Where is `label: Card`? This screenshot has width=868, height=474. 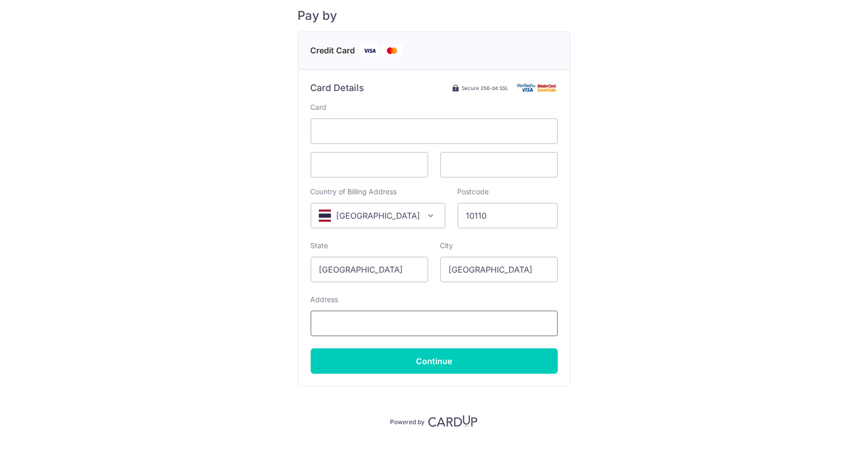
label: Card is located at coordinates (319, 107).